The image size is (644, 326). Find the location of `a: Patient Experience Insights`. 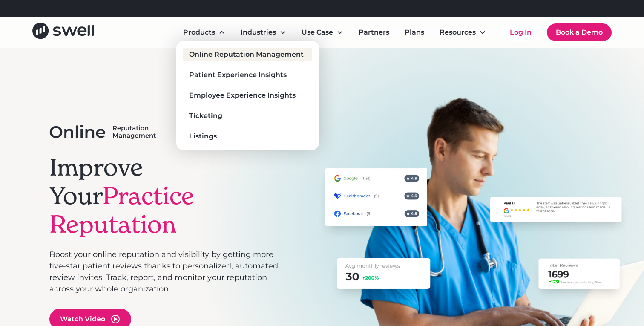

a: Patient Experience Insights is located at coordinates (248, 75).